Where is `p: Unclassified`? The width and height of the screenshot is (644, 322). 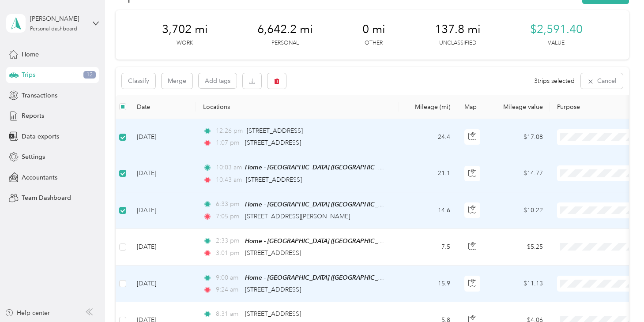 p: Unclassified is located at coordinates (458, 43).